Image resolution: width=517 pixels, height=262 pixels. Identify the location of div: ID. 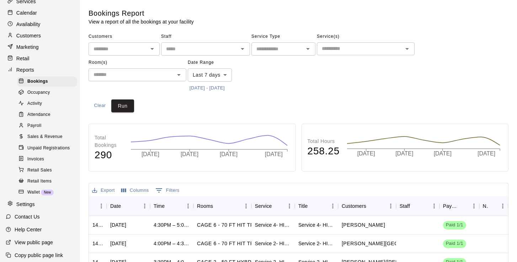
(98, 206).